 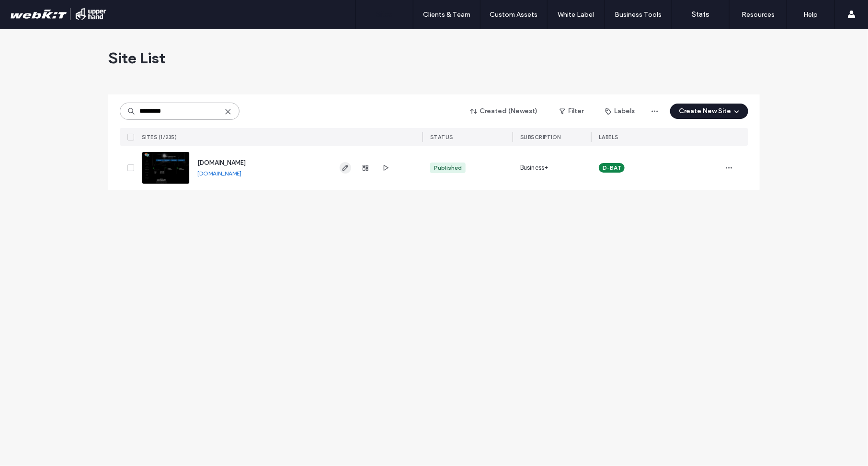 I want to click on label: Sites, so click(x=385, y=15).